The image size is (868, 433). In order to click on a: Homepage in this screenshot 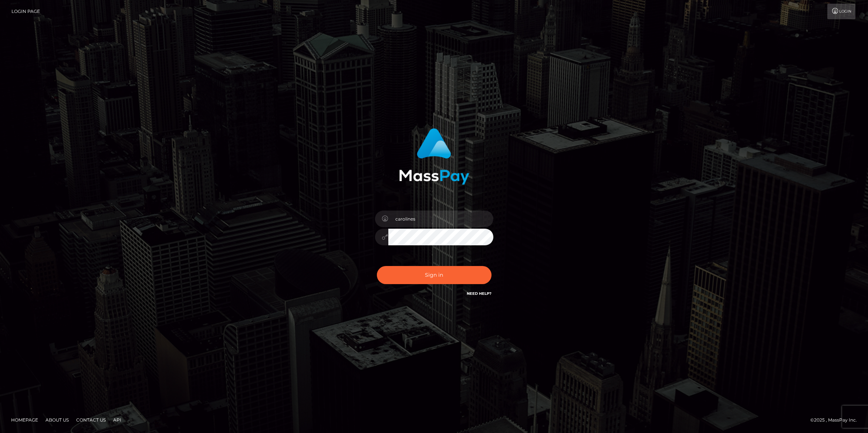, I will do `click(24, 420)`.